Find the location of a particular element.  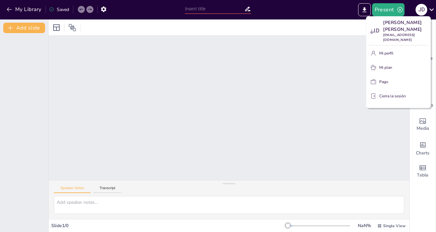

p: Mi plan is located at coordinates (386, 68).